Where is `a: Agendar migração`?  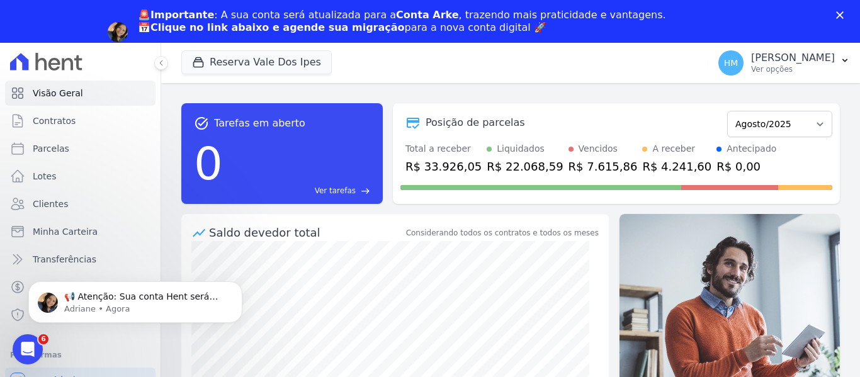
a: Agendar migração is located at coordinates (189, 48).